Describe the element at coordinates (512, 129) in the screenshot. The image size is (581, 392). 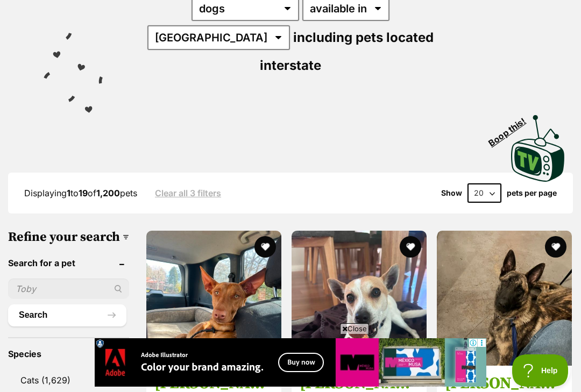
I see `span: Boop this!` at that location.